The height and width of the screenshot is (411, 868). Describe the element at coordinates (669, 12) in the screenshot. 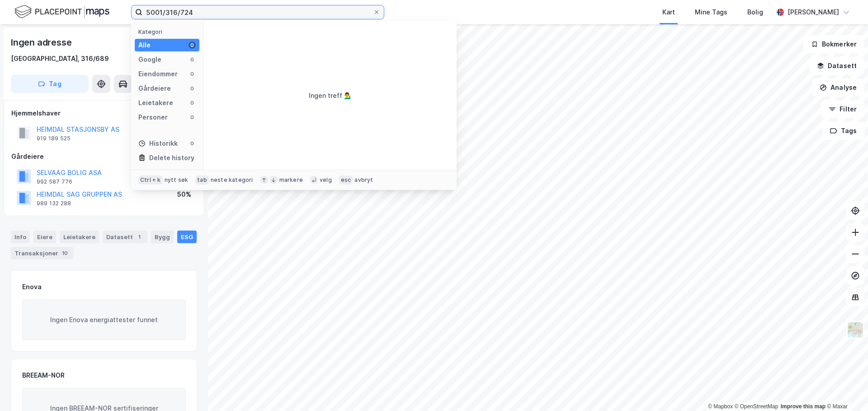

I see `div: Kart` at that location.